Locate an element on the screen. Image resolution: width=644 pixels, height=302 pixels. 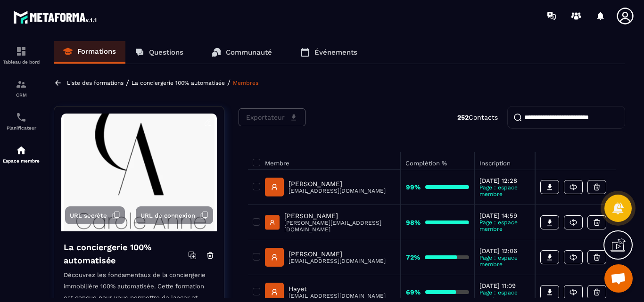
th: Membre is located at coordinates (325, 160).